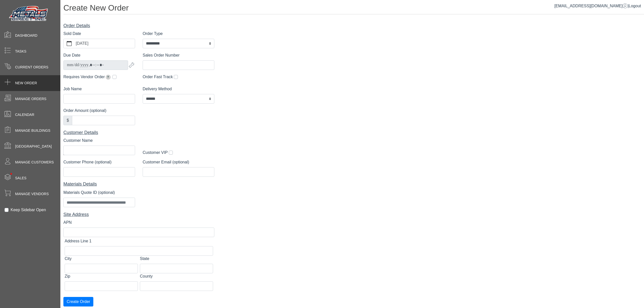 The width and height of the screenshot is (644, 308). Describe the element at coordinates (139, 215) in the screenshot. I see `div: Site Address` at that location.